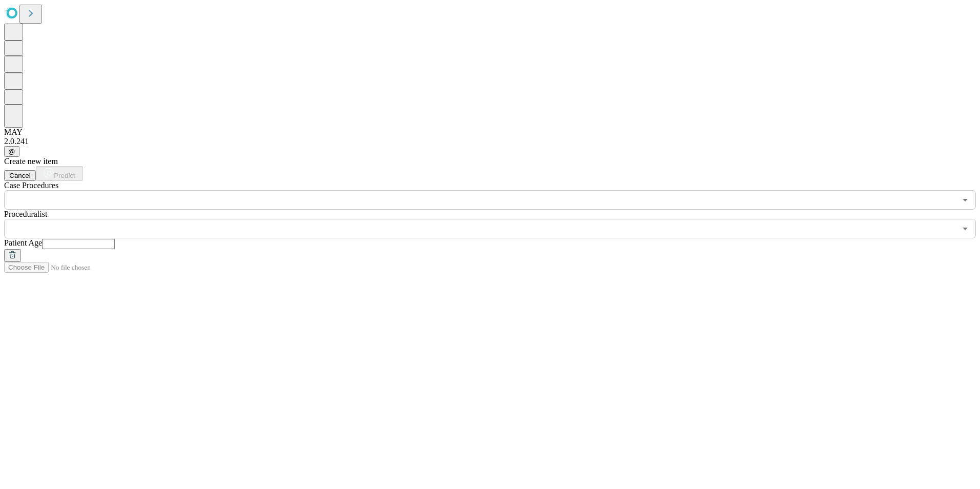 The image size is (980, 489). I want to click on span: Predict, so click(64, 175).